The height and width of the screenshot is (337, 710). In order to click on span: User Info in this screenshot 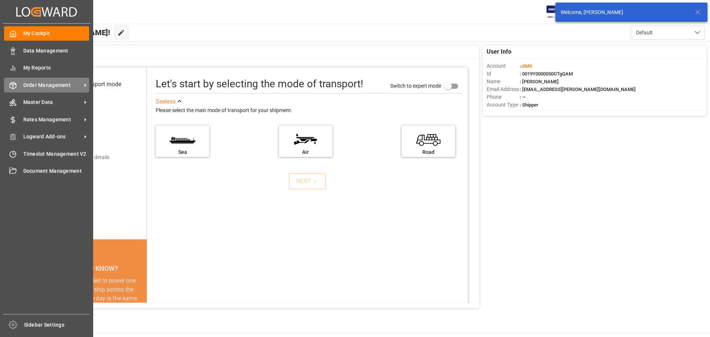, I will do `click(499, 52)`.